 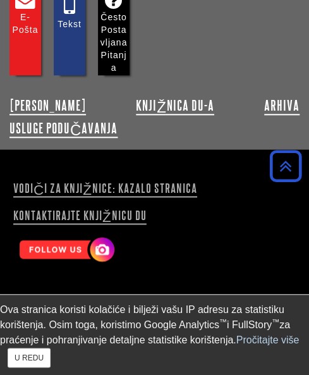 I want to click on img: Pratite nas! Instagram, so click(x=65, y=250).